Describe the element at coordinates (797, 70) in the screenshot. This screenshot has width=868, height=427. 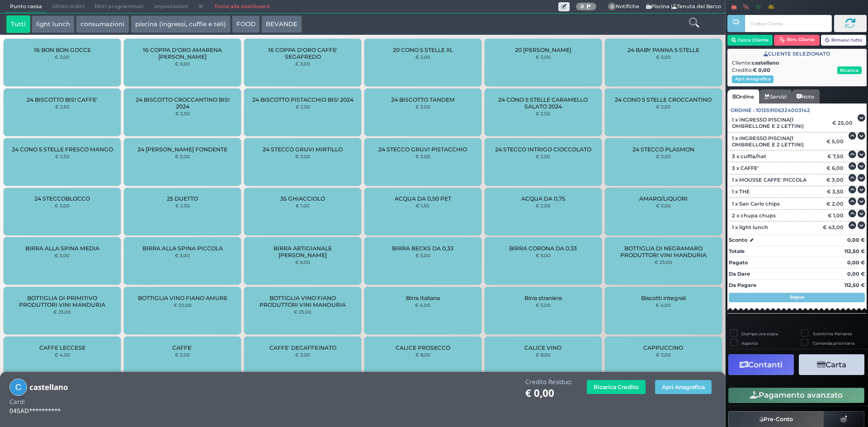
I see `div: Credito:` at that location.